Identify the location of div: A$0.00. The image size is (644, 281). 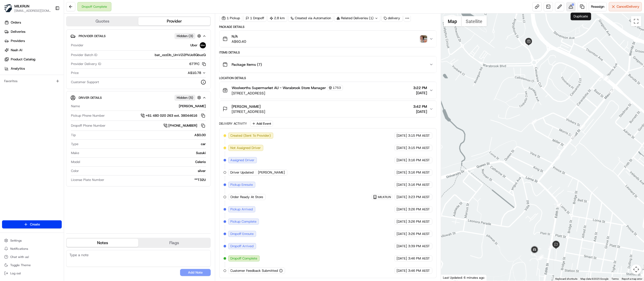
(142, 135).